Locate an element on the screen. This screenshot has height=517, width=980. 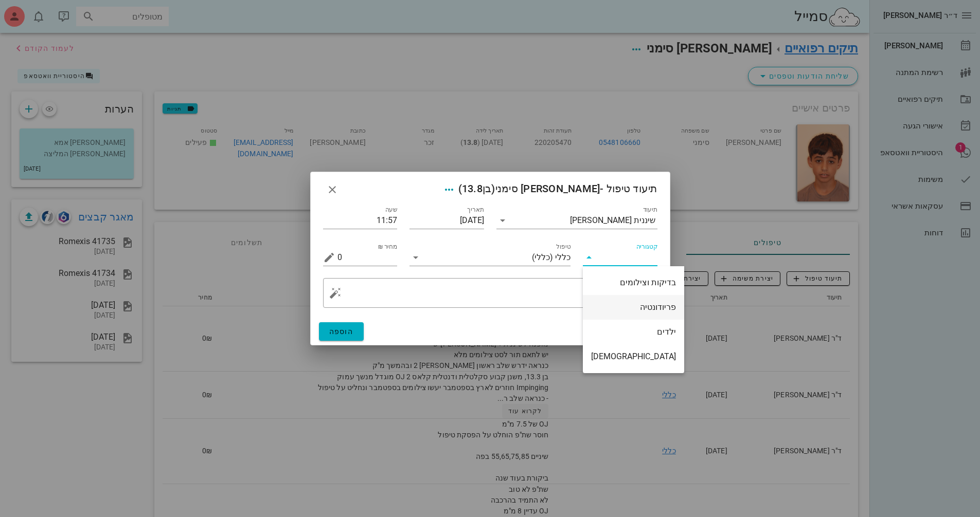
div: פריודונטיה is located at coordinates (633, 306).